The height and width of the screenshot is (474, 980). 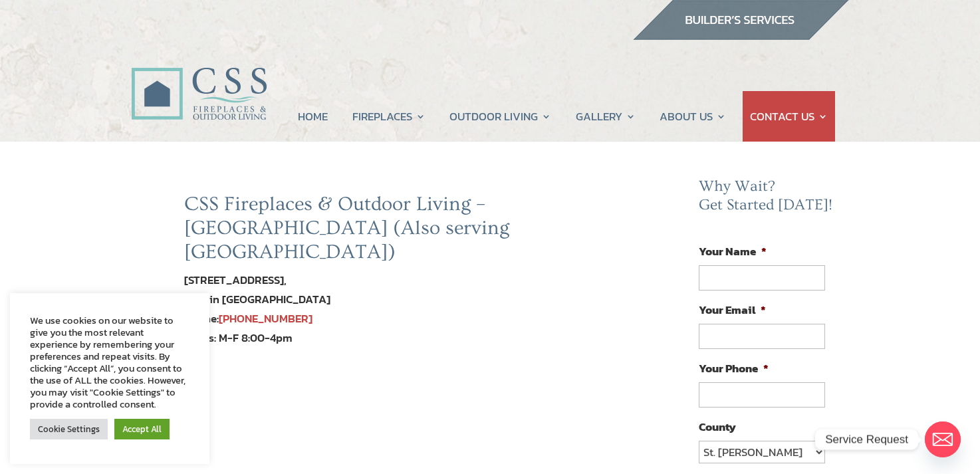 What do you see at coordinates (142, 429) in the screenshot?
I see `a: Accept All` at bounding box center [142, 429].